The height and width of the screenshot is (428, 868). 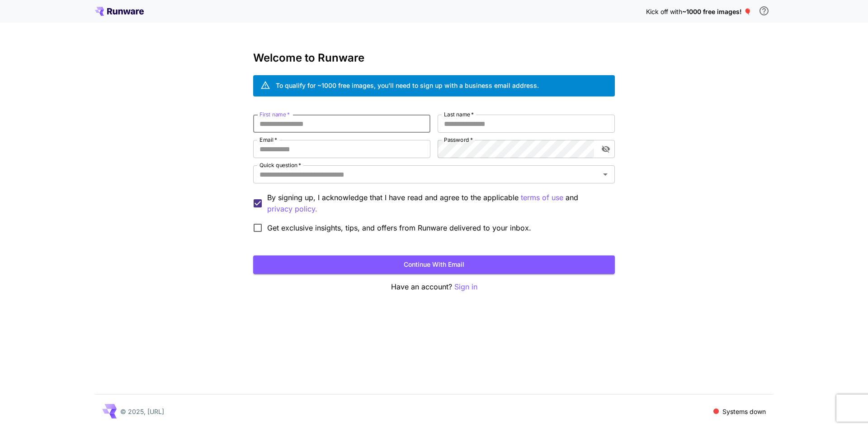 I want to click on p: terms of use, so click(x=542, y=197).